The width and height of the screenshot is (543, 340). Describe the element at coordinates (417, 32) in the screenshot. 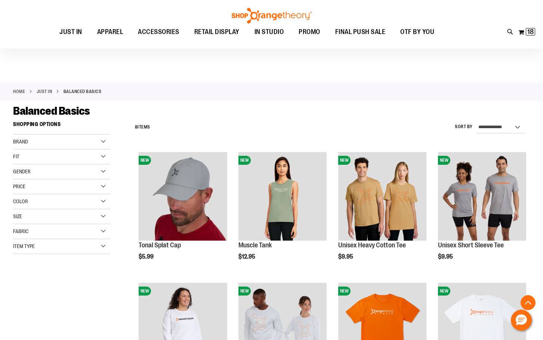

I see `a: OTF BY YOU` at that location.